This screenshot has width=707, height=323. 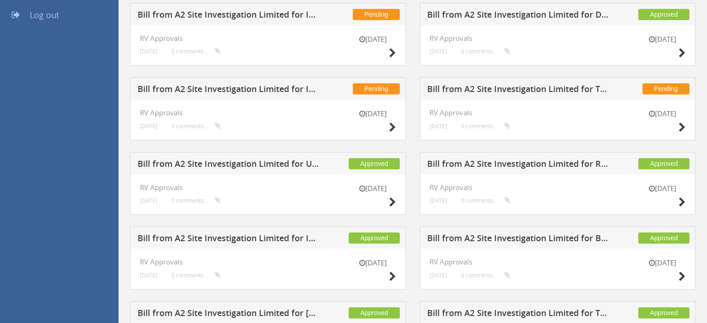 I want to click on span: Log out, so click(x=44, y=15).